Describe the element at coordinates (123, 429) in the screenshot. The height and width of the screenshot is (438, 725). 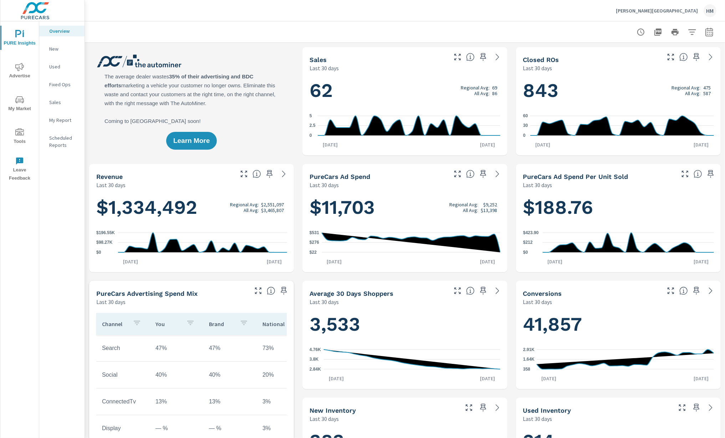
I see `td: Display` at that location.